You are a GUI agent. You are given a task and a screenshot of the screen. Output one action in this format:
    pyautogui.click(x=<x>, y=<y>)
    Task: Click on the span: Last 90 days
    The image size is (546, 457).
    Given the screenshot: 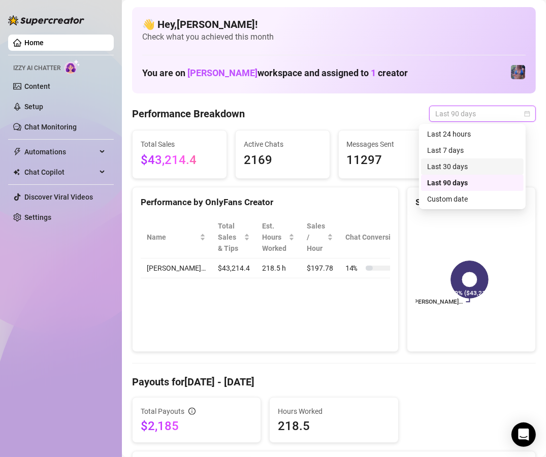 What is the action you would take?
    pyautogui.click(x=482, y=114)
    